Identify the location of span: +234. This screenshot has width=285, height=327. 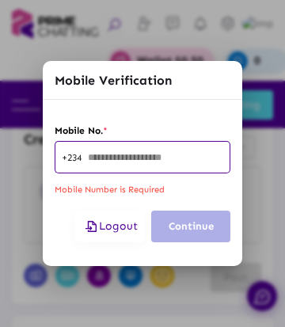
(74, 158).